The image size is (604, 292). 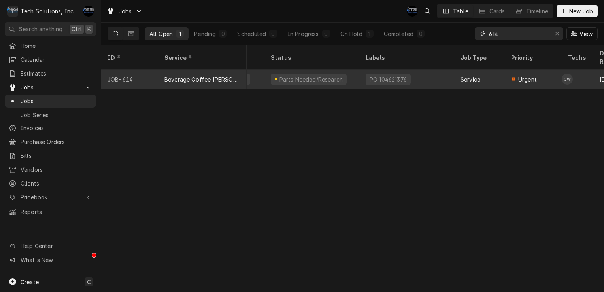 What do you see at coordinates (567, 79) in the screenshot?
I see `div: CW` at bounding box center [567, 79].